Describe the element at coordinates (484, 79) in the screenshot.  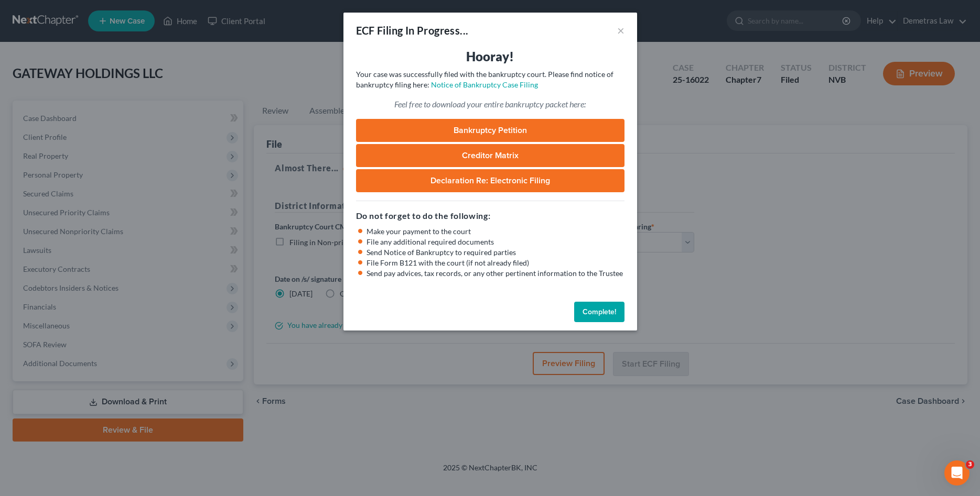
I see `span: Your case was successfully filed with the bankruptcy court. Please find notice of bankruptcy fili...` at that location.